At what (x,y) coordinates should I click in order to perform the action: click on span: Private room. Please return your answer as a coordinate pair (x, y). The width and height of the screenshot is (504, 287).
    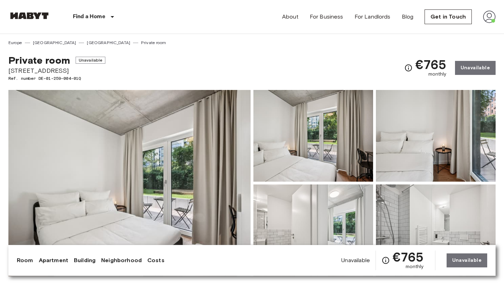
    Looking at the image, I should click on (39, 60).